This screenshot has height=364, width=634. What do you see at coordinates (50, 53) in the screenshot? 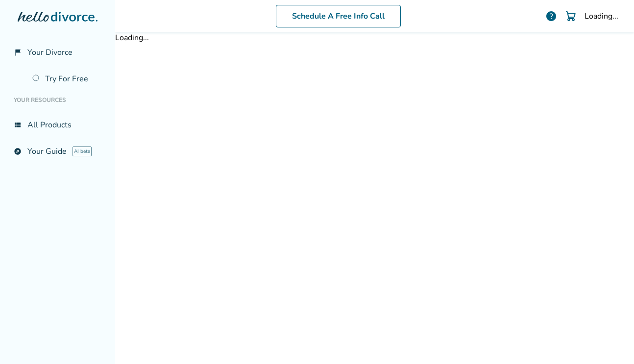
I see `span: Your Divorce` at bounding box center [50, 53].